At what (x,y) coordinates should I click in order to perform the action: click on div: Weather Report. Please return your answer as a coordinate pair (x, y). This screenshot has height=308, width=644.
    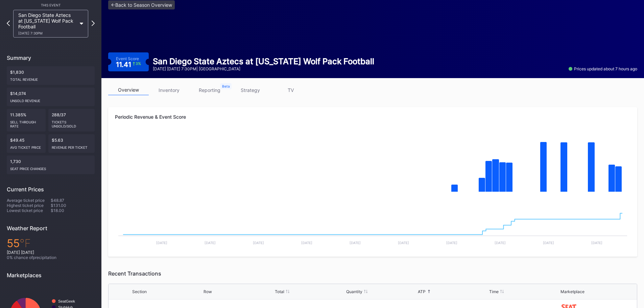
    Looking at the image, I should click on (51, 228).